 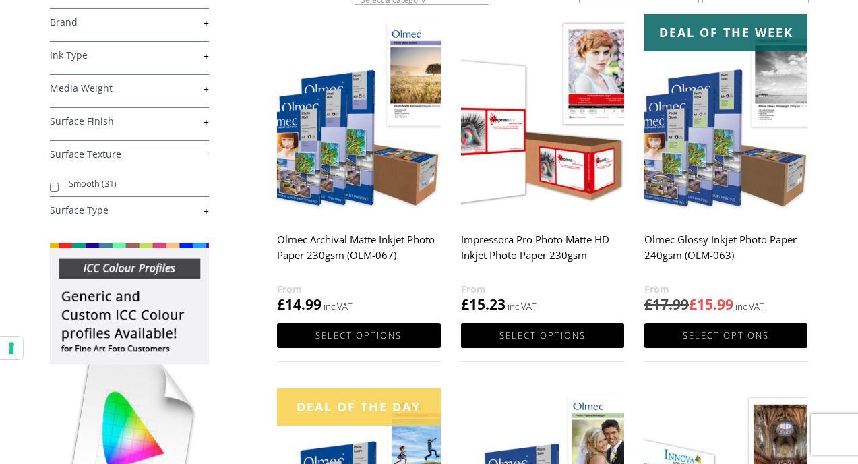 What do you see at coordinates (129, 55) in the screenshot?
I see `h4: Ink Type` at bounding box center [129, 55].